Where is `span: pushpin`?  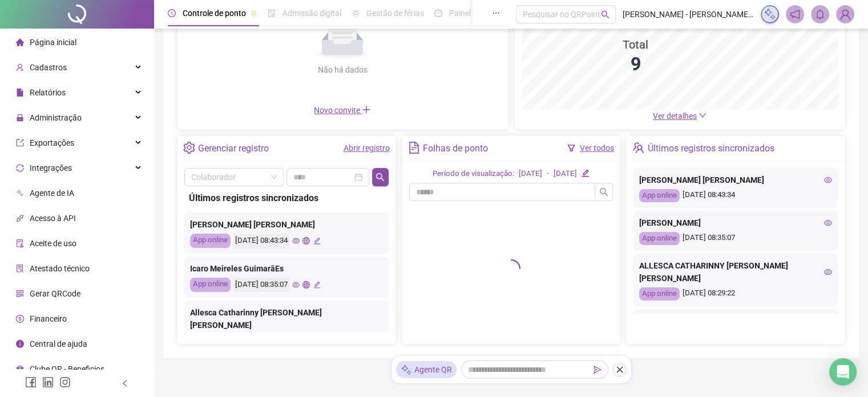
span: pushpin is located at coordinates (254, 14).